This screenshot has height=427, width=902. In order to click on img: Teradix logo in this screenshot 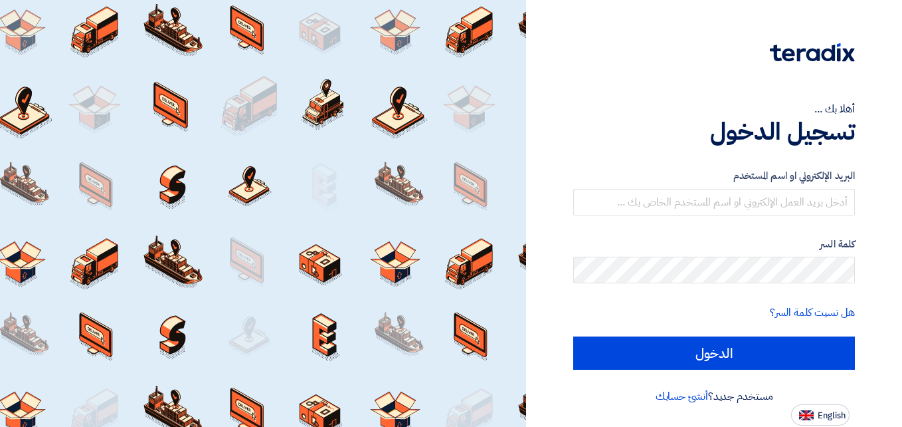, I will do `click(813, 53)`.